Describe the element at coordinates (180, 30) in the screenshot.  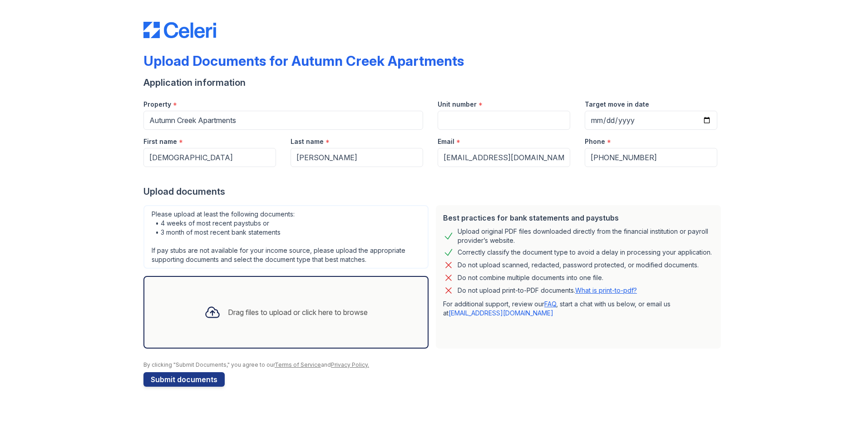
I see `img: CE_Logo_Blue-a8612792a0a2168367f1c8372b55b34899dd931a85d93a1a3d3e32e68fde9ad4.png` at that location.